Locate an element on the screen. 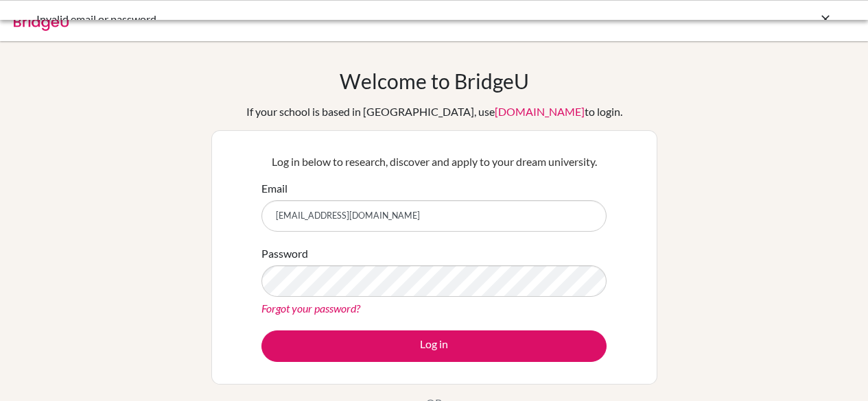 This screenshot has width=868, height=401. p: Log in below to research, discover and apply to your dream university. is located at coordinates (434, 162).